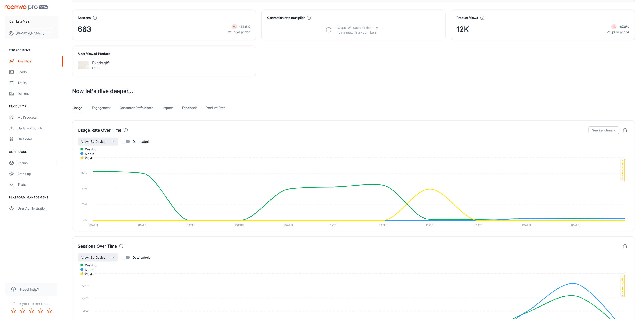  I want to click on h4: Conversion rate multiplier, so click(286, 18).